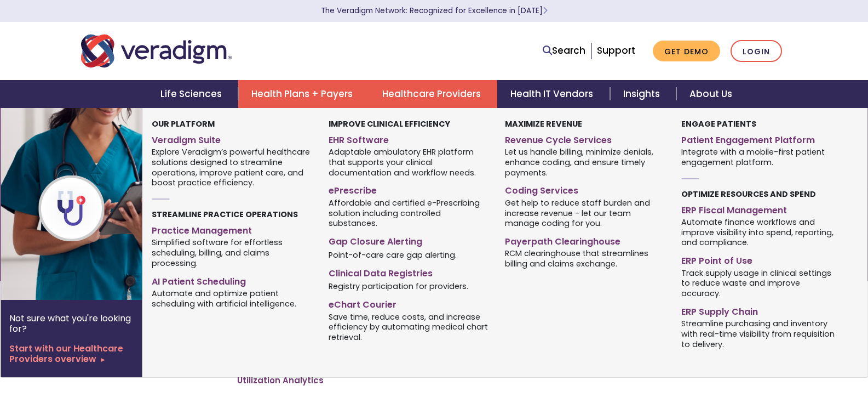  I want to click on span: Automate and optimize patient scheduling with artificial intelligence., so click(231, 298).